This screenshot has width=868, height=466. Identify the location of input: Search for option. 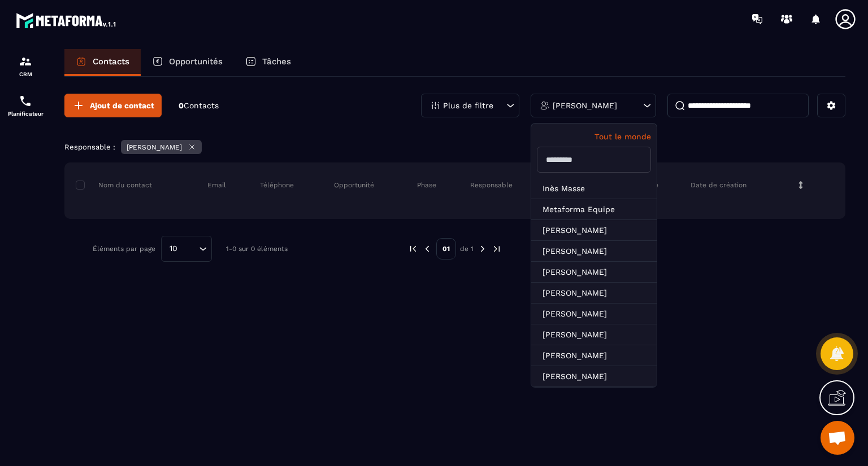
(188, 249).